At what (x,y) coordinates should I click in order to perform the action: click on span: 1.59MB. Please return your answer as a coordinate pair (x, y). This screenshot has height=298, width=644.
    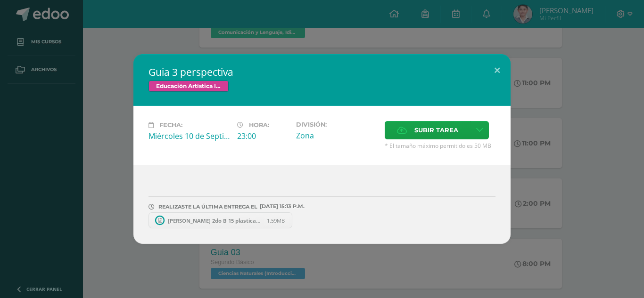
    Looking at the image, I should click on (276, 221).